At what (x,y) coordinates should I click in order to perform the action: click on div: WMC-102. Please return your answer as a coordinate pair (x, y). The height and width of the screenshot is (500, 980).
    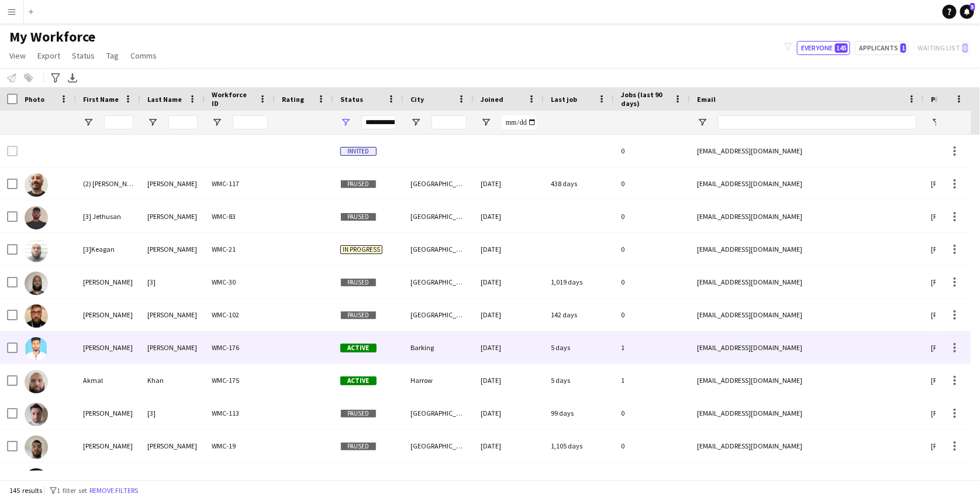
    Looking at the image, I should click on (240, 314).